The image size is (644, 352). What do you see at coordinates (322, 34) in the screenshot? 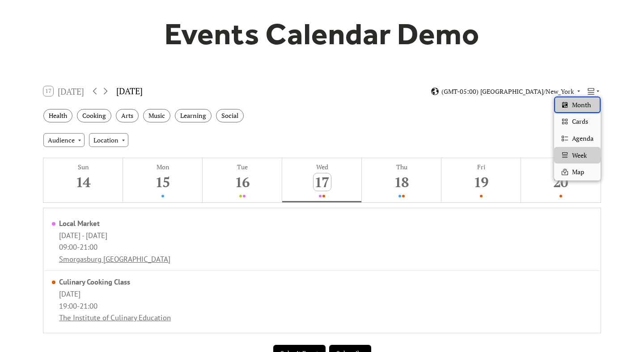
I see `h1: Events Calendar Demo` at bounding box center [322, 34].